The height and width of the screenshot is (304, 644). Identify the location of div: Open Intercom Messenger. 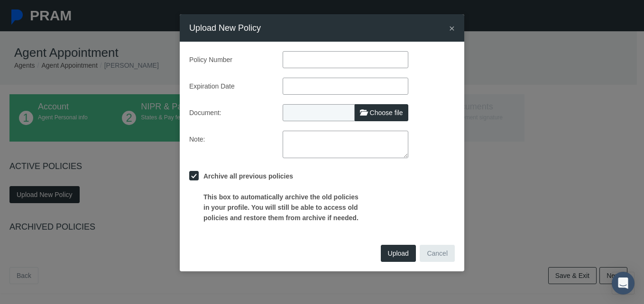
(623, 283).